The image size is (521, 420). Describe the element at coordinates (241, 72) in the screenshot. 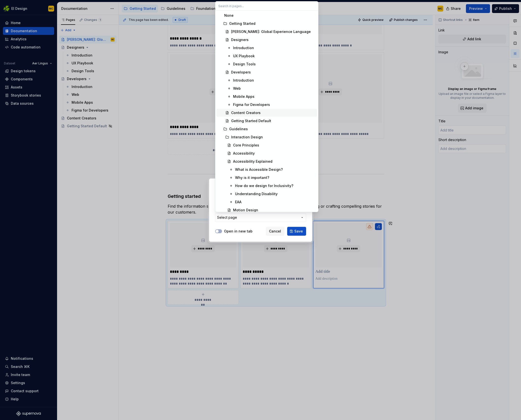

I see `div: Developers` at that location.